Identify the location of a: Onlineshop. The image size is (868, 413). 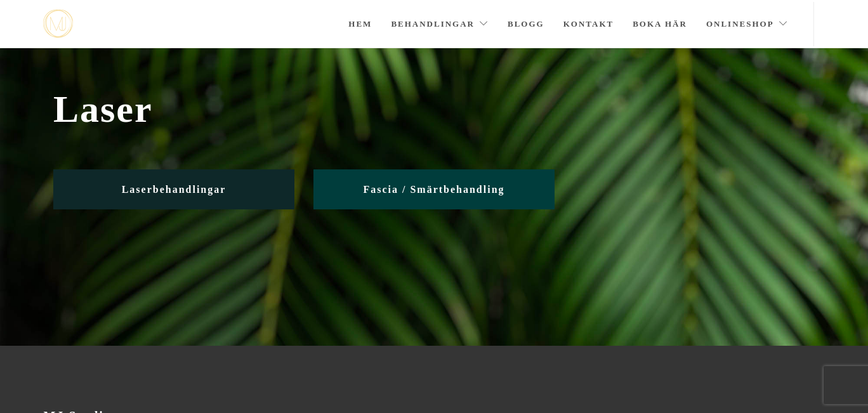
(747, 25).